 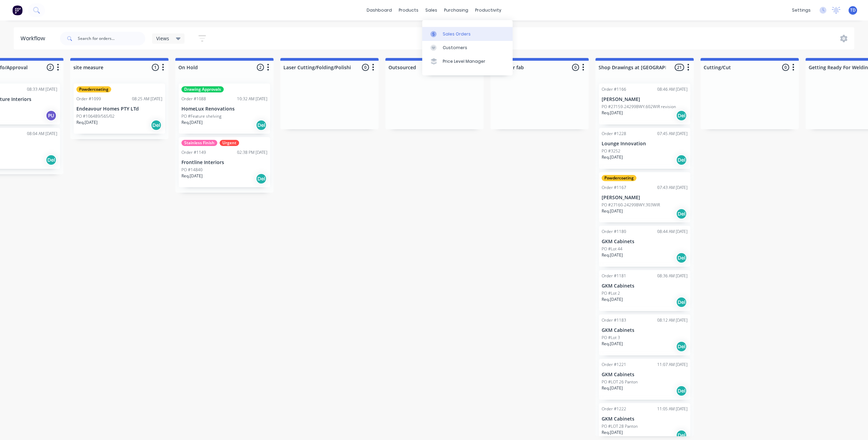 I want to click on div: productivity, so click(x=488, y=10).